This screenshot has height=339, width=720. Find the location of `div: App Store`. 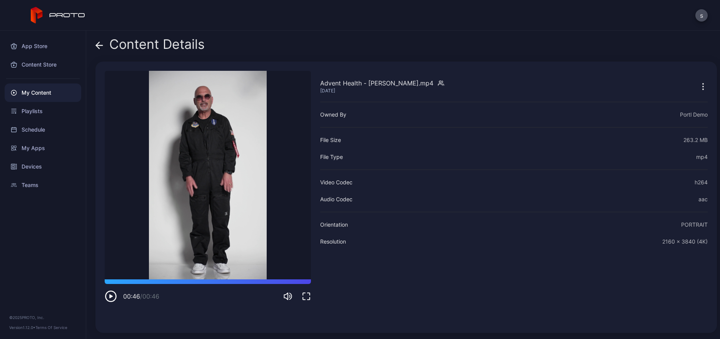

div: App Store is located at coordinates (43, 46).